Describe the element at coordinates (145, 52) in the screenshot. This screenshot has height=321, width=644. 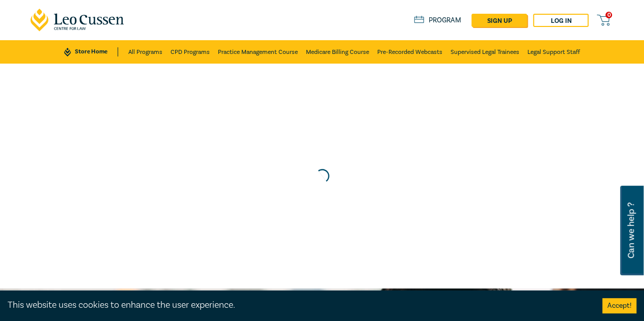
I see `a: All Programs` at that location.